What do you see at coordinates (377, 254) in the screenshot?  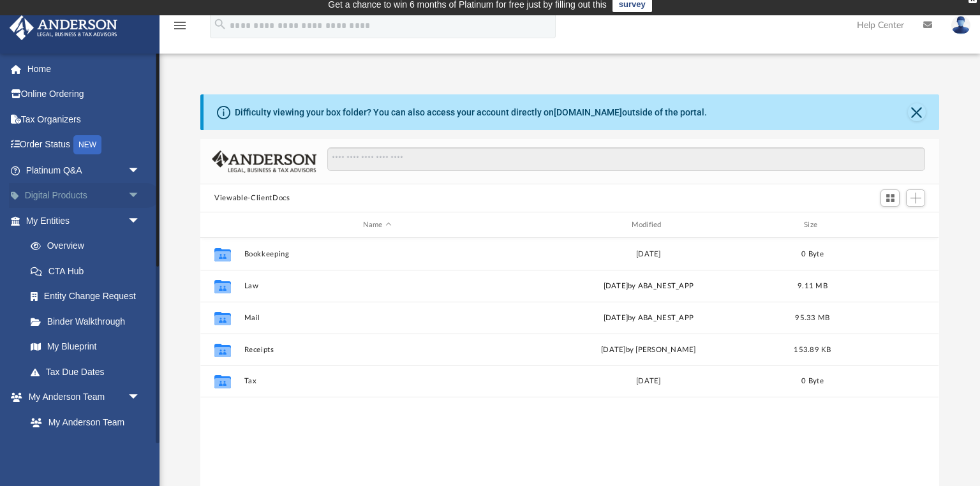 I see `button: Bookkeeping` at bounding box center [377, 254].